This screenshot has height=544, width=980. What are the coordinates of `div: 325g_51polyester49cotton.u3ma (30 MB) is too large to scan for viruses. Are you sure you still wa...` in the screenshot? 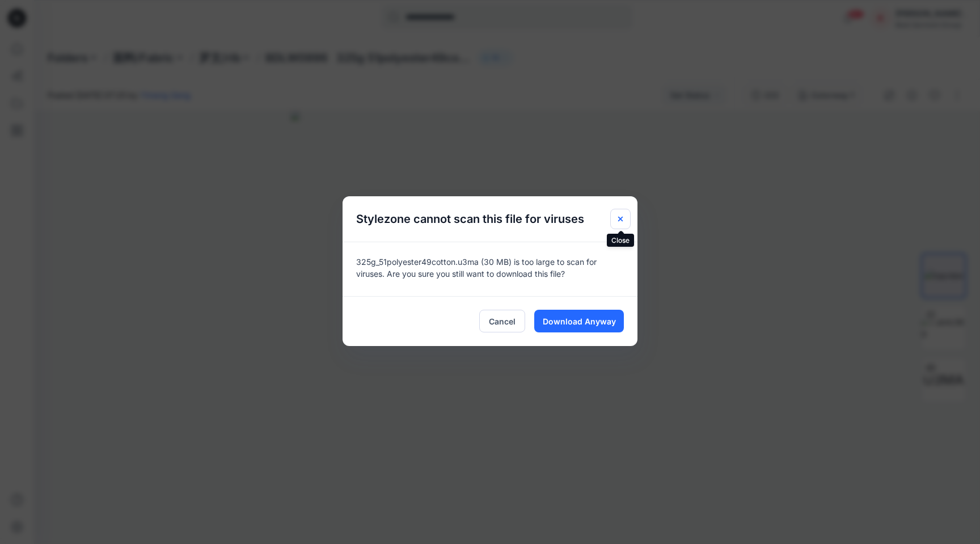 It's located at (490, 269).